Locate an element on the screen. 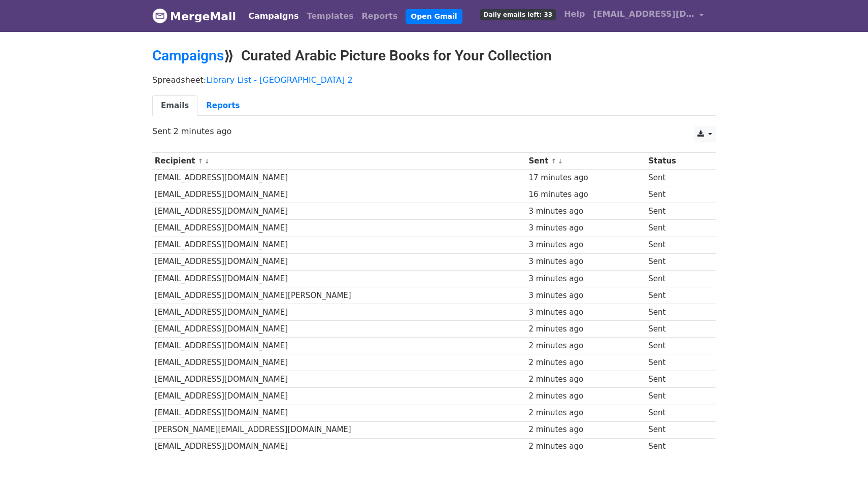  th: Sent is located at coordinates (587, 161).